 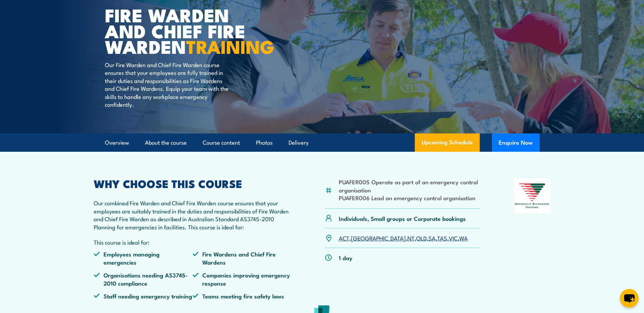 What do you see at coordinates (193, 183) in the screenshot?
I see `h2: WHY CHOOSE THIS COURSE` at bounding box center [193, 183].